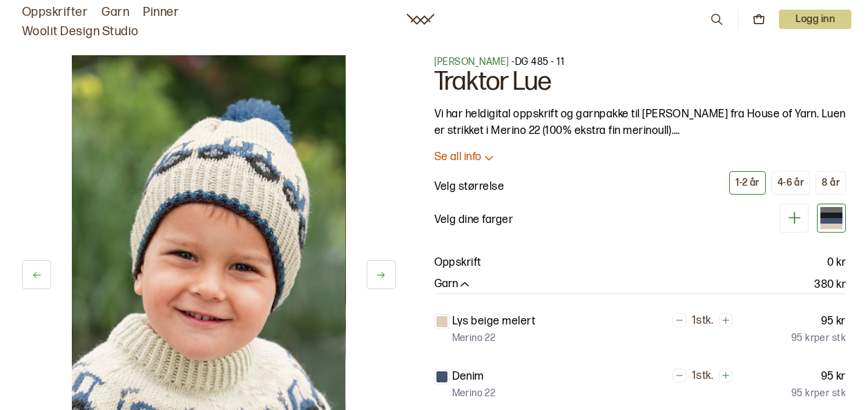 Image resolution: width=868 pixels, height=410 pixels. I want to click on div: 4-6 år, so click(790, 183).